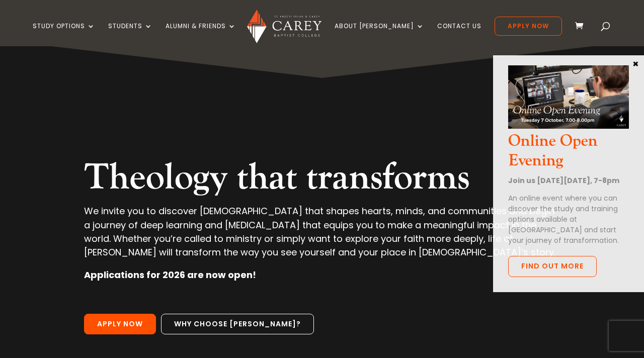 This screenshot has height=358, width=644. What do you see at coordinates (130, 34) in the screenshot?
I see `a: Students` at bounding box center [130, 34].